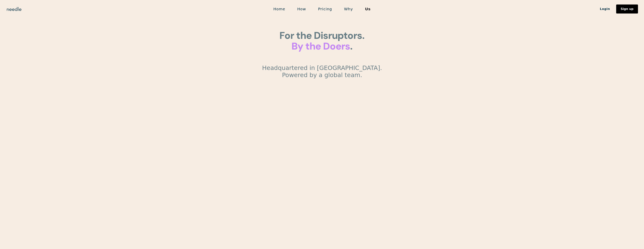  I want to click on span: By the Doers, so click(321, 46).